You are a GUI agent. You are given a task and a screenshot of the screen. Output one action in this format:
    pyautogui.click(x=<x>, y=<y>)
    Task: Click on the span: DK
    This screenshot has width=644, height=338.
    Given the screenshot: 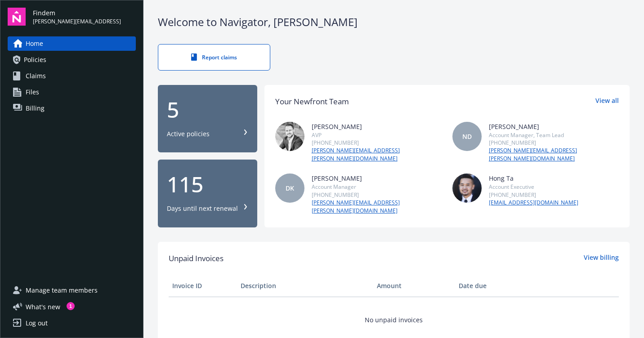 What is the action you would take?
    pyautogui.click(x=290, y=188)
    